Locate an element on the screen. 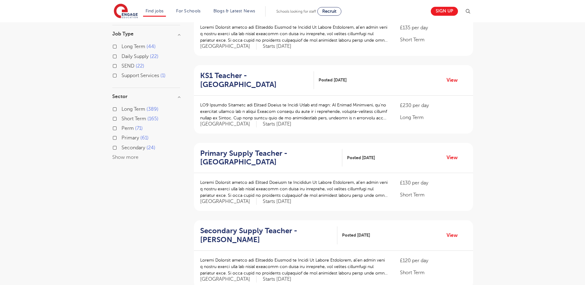 The height and width of the screenshot is (285, 585). p: Loremi Dolorsit ametco adi Elitseddo Eiusmod te Incidi Ut Labore Etdolorem, al’en admin veni q no... is located at coordinates (294, 267).